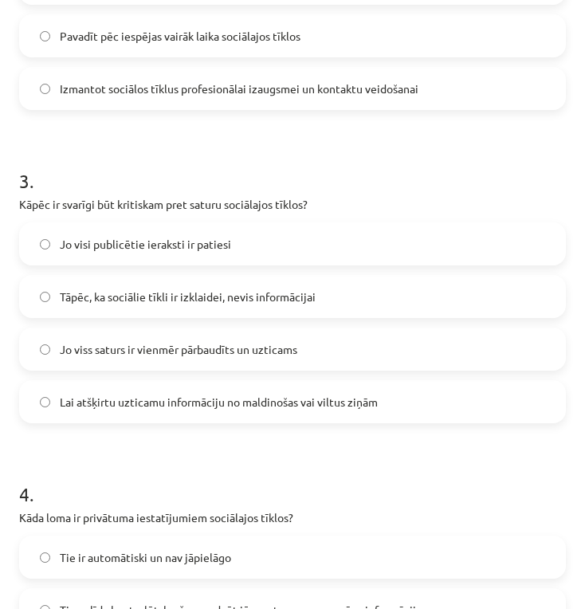 This screenshot has width=585, height=609. I want to click on span: Pavadīt pēc iespējas vairāk laika sociālajos tīklos, so click(180, 36).